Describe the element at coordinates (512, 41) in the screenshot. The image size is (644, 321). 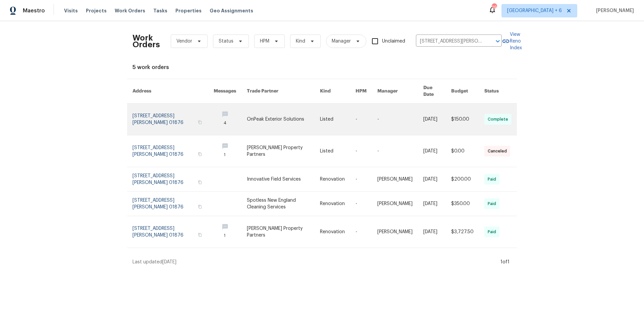
I see `div: View Reno Index` at that location.